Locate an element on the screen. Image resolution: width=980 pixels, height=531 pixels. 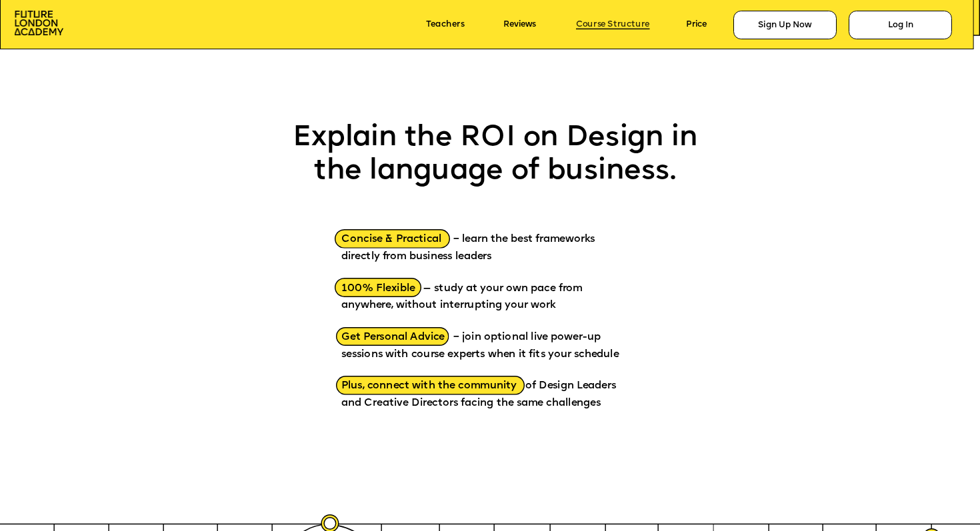
span: Get Personal Advice – join optional live power-up sessions with course experts when it fits your ... is located at coordinates (480, 346).